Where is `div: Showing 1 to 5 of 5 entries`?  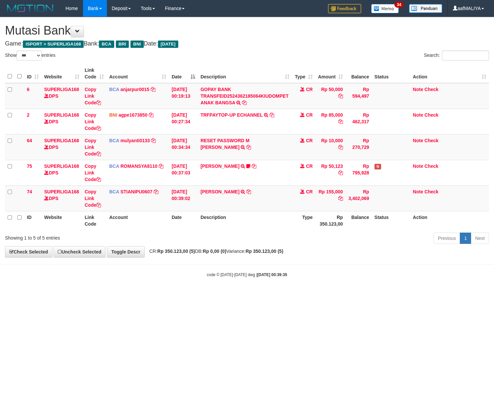
div: Showing 1 to 5 of 5 entries is located at coordinates (103, 237).